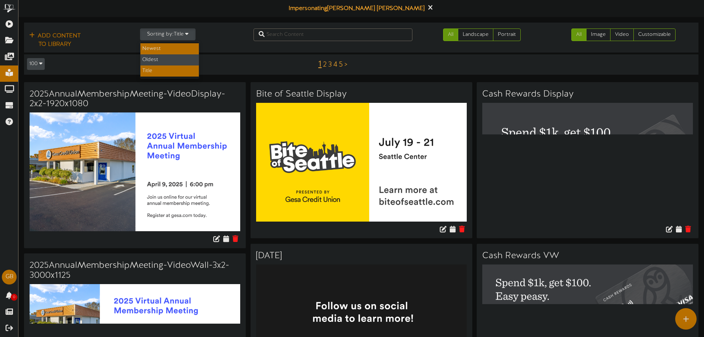  Describe the element at coordinates (55, 40) in the screenshot. I see `button: Add Contentto Library` at that location.